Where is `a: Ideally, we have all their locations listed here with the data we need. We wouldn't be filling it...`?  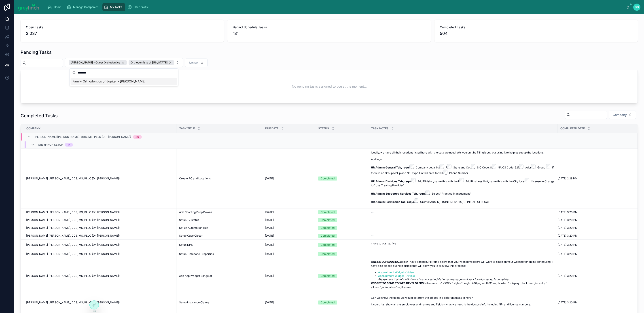 a: Ideally, we have all their locations listed here with the data we need. We wouldn't be filling it... is located at coordinates (463, 179).